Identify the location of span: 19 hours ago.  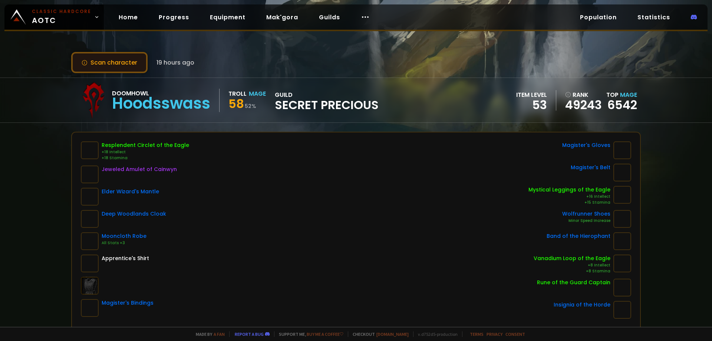
(175, 62).